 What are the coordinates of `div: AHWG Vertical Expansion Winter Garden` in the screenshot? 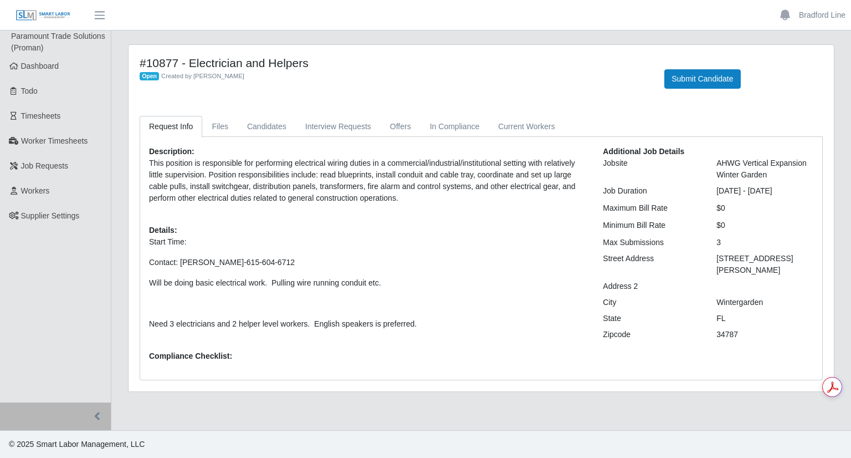 It's located at (765, 169).